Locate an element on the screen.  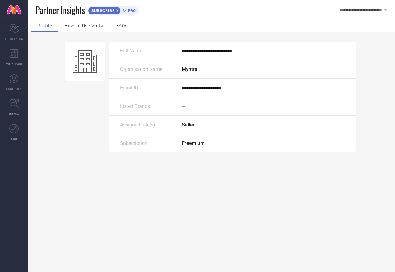
span: SCORECARDS is located at coordinates (14, 39).